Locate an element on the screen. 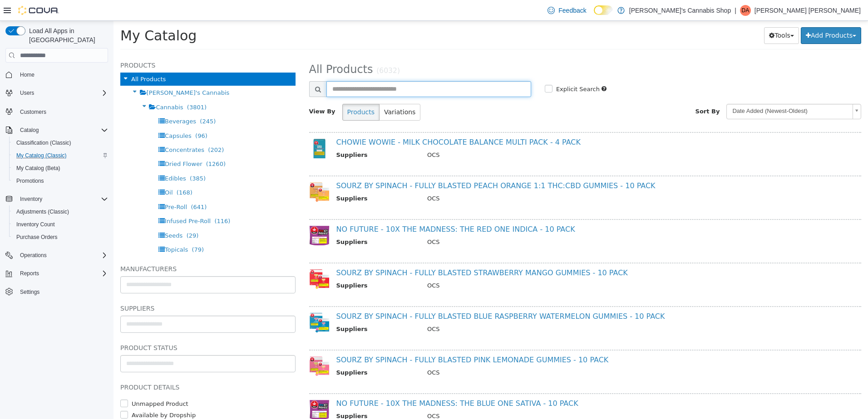  button: Users is located at coordinates (57, 93).